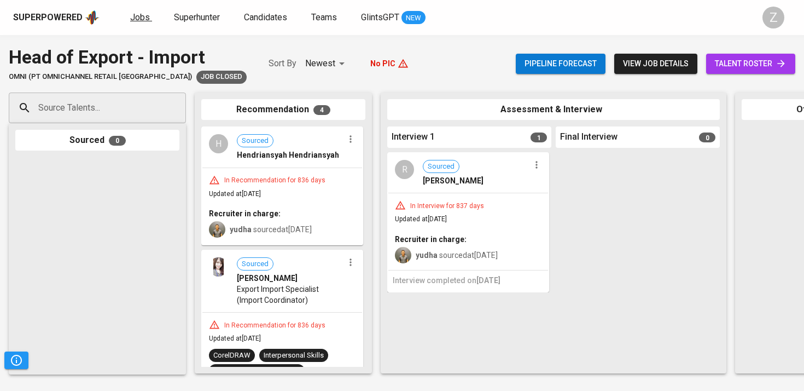 This screenshot has height=391, width=804. What do you see at coordinates (218, 266) in the screenshot?
I see `img: 4fcb31ab659a117ca71ba19d414afd5b.jpg` at bounding box center [218, 266].